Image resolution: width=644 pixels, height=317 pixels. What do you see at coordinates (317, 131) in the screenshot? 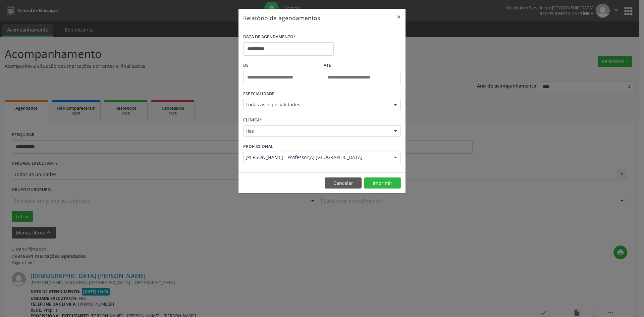
I see `span: Hse` at bounding box center [317, 131].